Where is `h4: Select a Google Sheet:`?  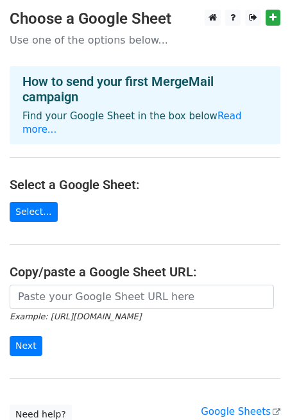
h4: Select a Google Sheet: is located at coordinates (145, 185).